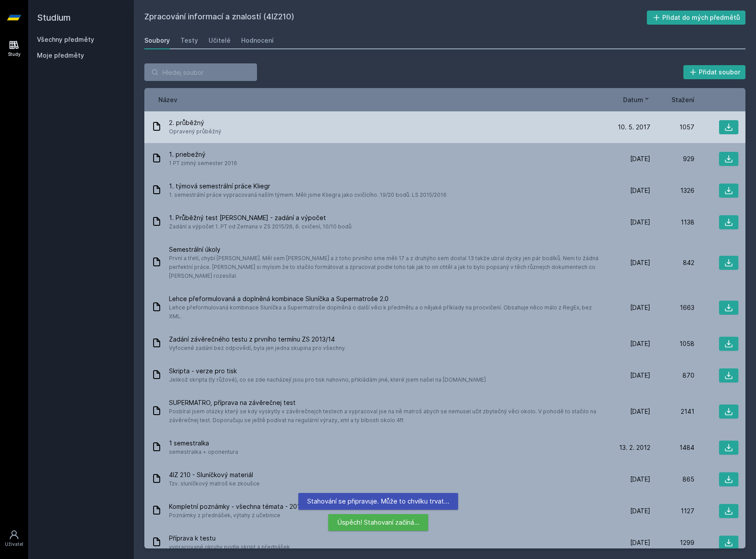  What do you see at coordinates (328, 371) in the screenshot?
I see `span: Skripta - verze pro tisk` at bounding box center [328, 371].